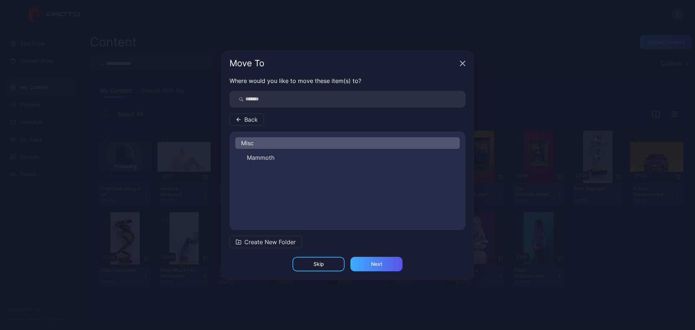 The image size is (695, 330). I want to click on button: Skip, so click(319, 264).